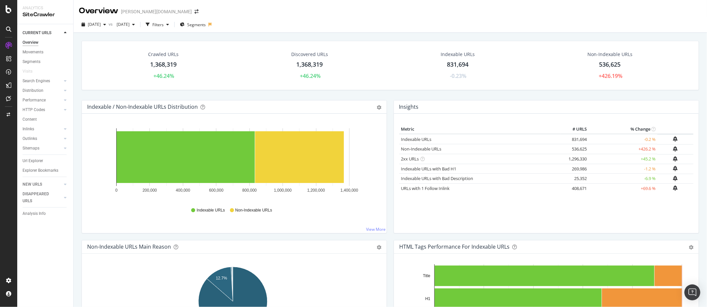 The image size is (707, 307). What do you see at coordinates (42, 184) in the screenshot?
I see `a: NEW URLS` at bounding box center [42, 184].